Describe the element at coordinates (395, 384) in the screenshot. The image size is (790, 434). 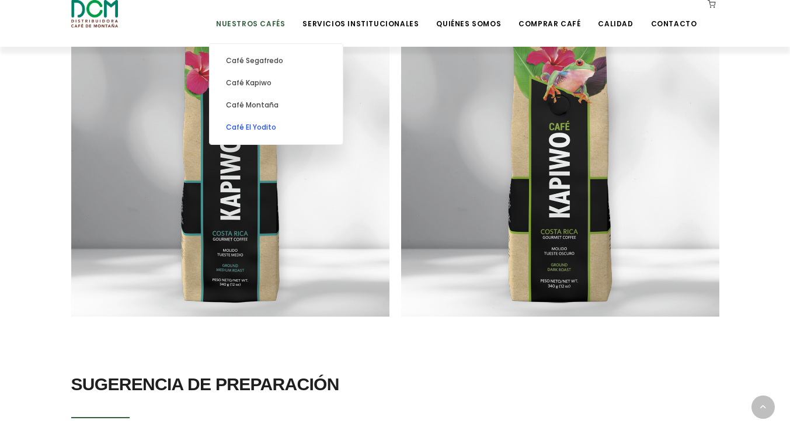
I see `h2: SUGERENCIA DE PREPARACIÓN` at that location.